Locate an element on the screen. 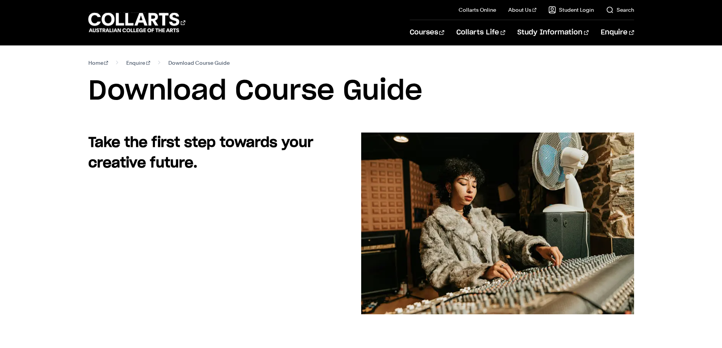 This screenshot has height=348, width=722. h1: Download Course Guide is located at coordinates (361, 91).